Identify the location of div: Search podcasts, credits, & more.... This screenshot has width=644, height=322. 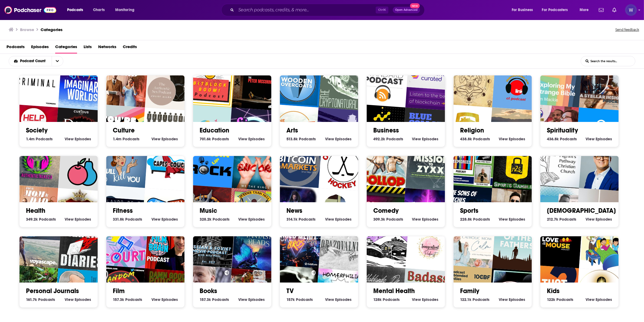
(328, 10).